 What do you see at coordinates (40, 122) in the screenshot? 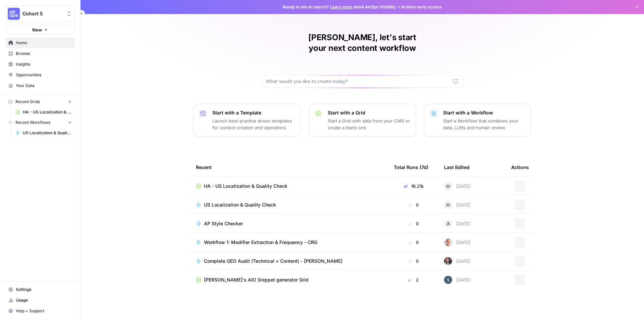
I see `button: Recent Workflows` at bounding box center [40, 122].